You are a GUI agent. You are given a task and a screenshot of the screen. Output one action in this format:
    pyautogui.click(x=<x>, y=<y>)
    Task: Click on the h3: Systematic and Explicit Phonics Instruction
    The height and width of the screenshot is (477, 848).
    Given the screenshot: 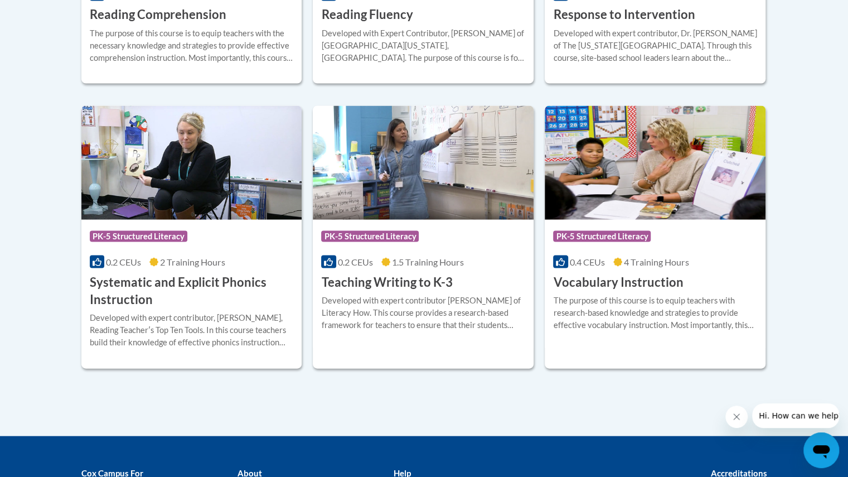 What is the action you would take?
    pyautogui.click(x=192, y=291)
    